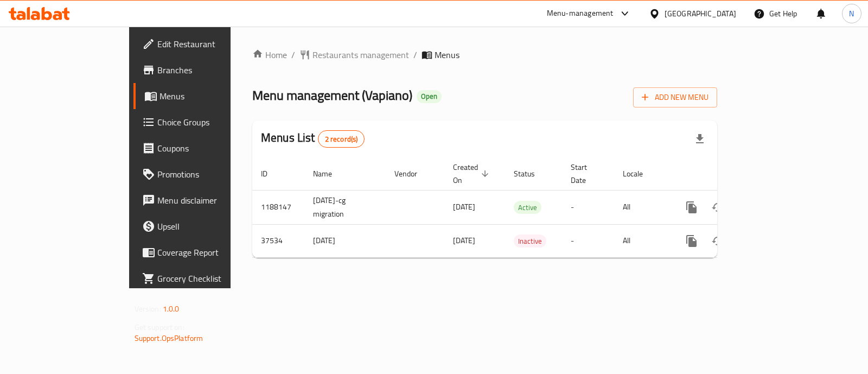  Describe the element at coordinates (171, 309) in the screenshot. I see `span: 1.0.0` at that location.